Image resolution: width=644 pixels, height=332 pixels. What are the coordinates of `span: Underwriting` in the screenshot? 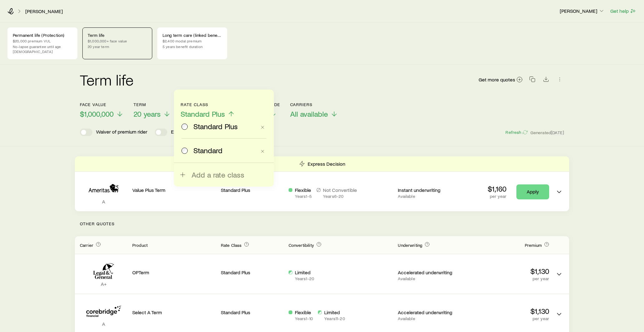 It's located at (410, 245).